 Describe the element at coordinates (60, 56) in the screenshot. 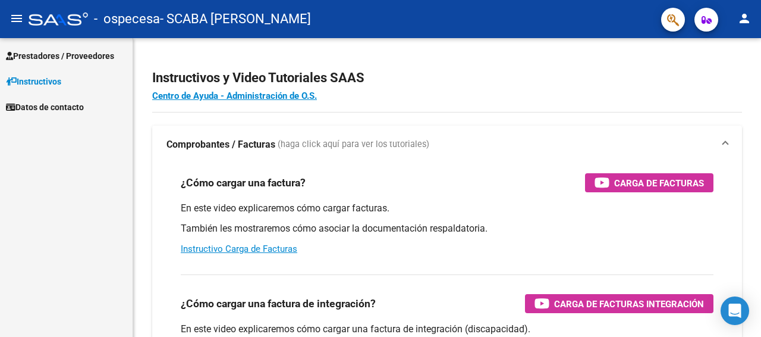

I see `span: Prestadores / Proveedores` at that location.